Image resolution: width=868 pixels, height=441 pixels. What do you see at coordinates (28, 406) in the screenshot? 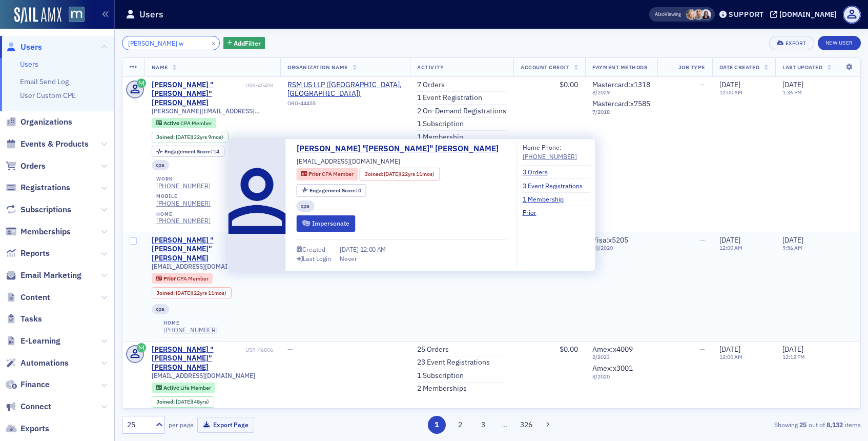
I see `a: Connect` at bounding box center [28, 406].